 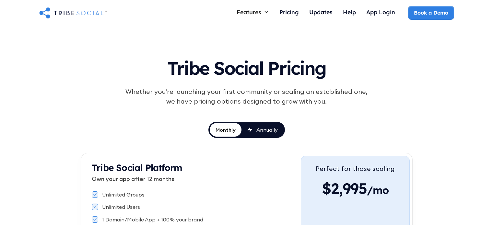 I want to click on div: Annually, so click(x=267, y=130).